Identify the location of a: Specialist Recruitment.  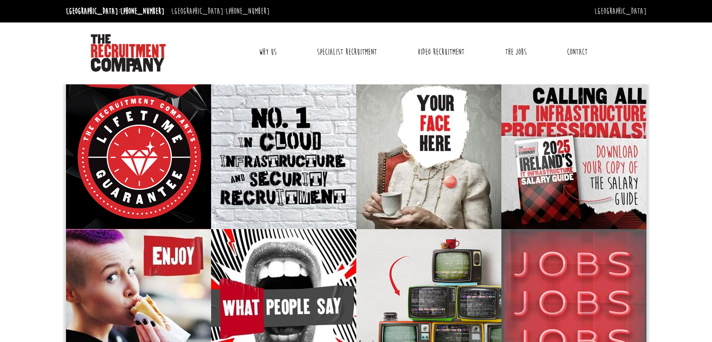
(347, 52).